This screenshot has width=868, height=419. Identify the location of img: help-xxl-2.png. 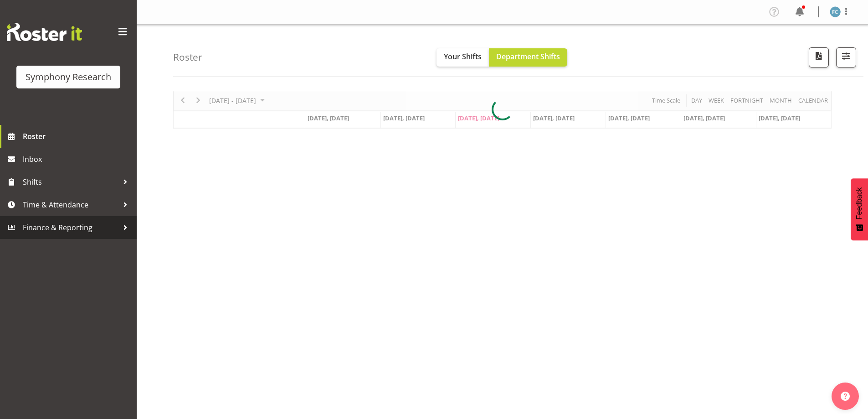
(845, 396).